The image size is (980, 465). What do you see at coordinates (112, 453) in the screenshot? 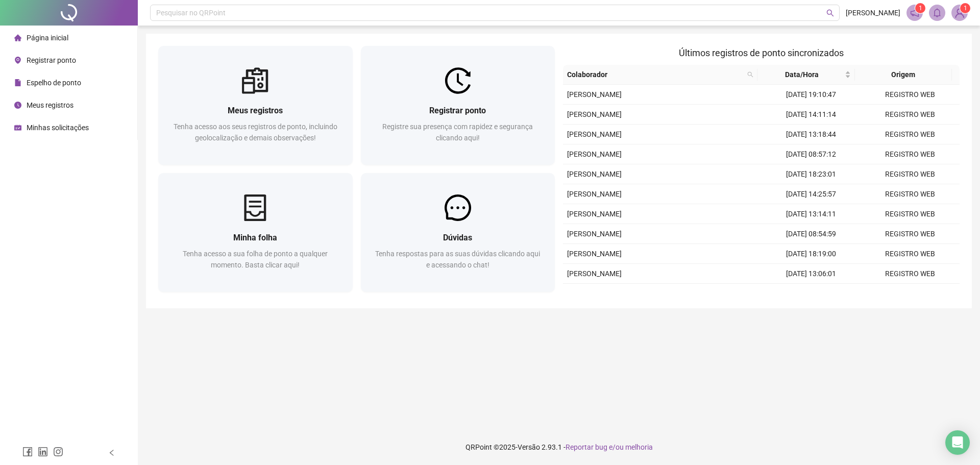
I see `span: left` at bounding box center [112, 453].